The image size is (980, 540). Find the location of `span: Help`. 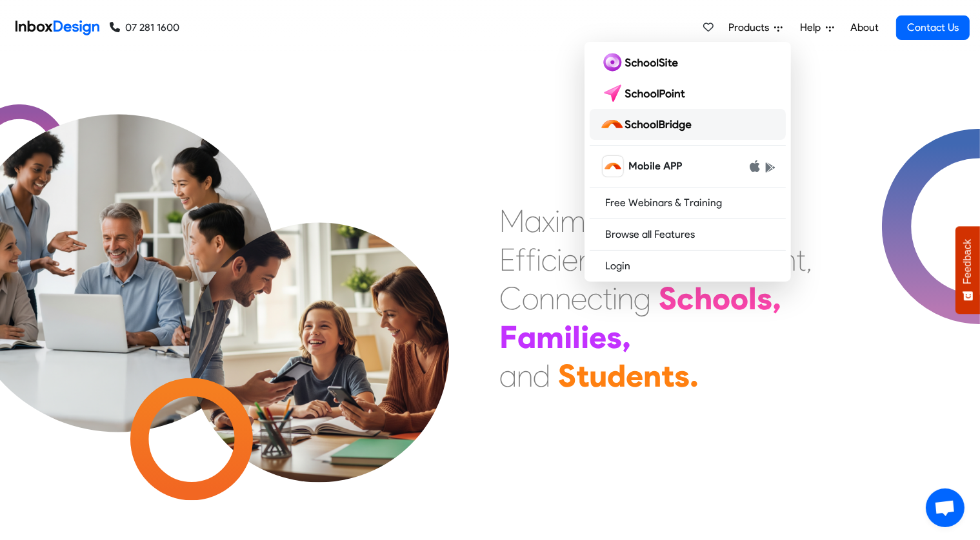

span: Help is located at coordinates (812, 28).